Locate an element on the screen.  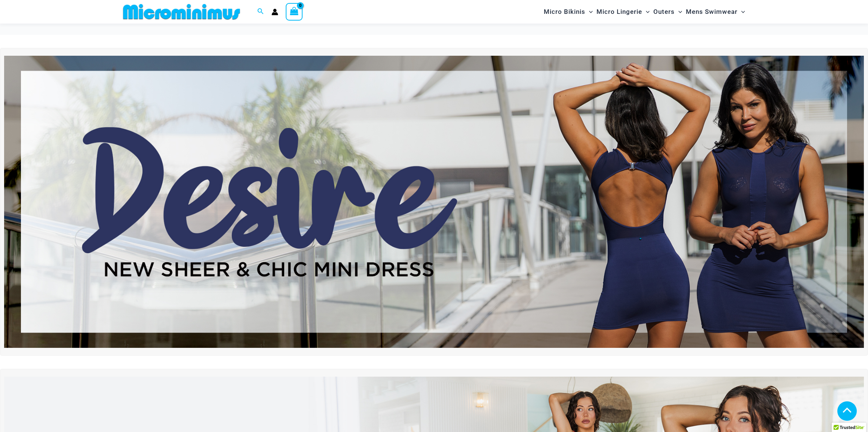
span: Micro Lingerie is located at coordinates (619, 12).